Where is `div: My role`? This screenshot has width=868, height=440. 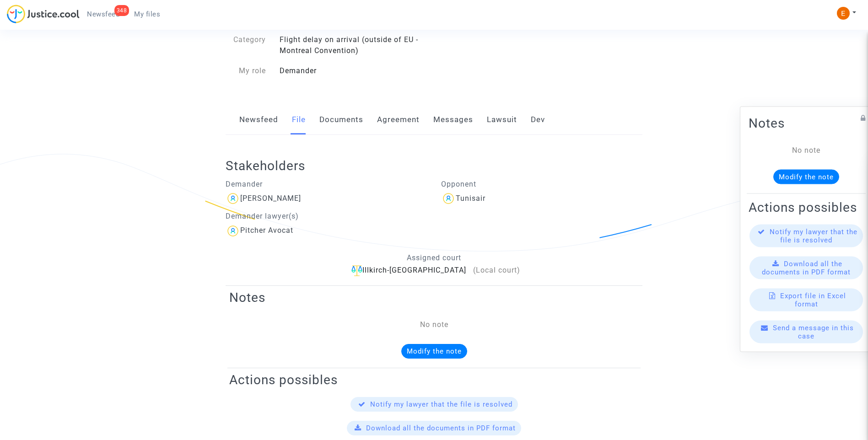
div: My role is located at coordinates (246, 71).